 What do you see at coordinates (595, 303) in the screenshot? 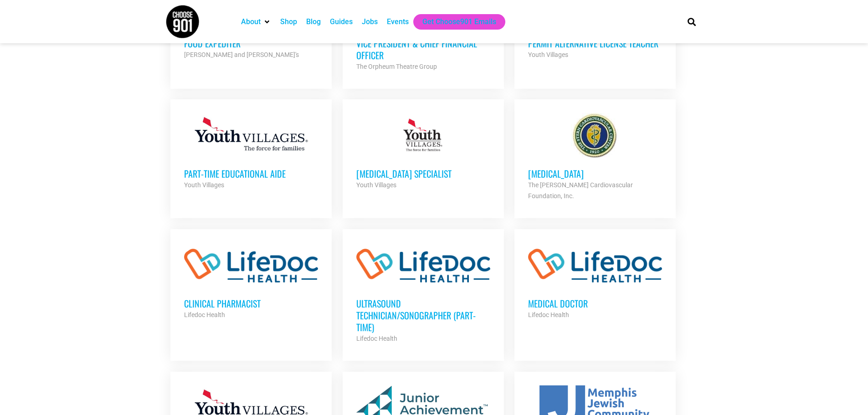
I see `h3: Medical Doctor` at bounding box center [595, 303].